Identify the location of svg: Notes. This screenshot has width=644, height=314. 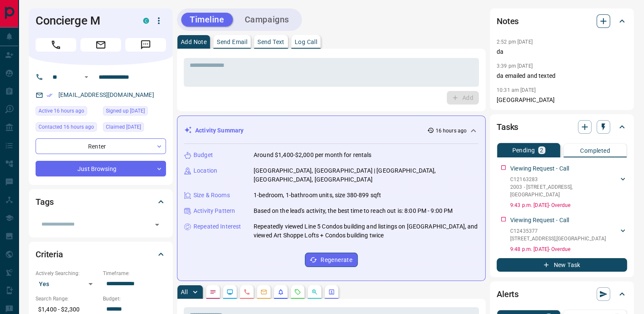
(213, 292).